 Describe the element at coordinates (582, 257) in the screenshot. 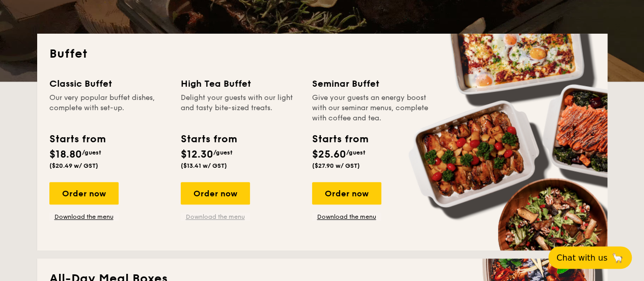

I see `span: Chat with us` at that location.